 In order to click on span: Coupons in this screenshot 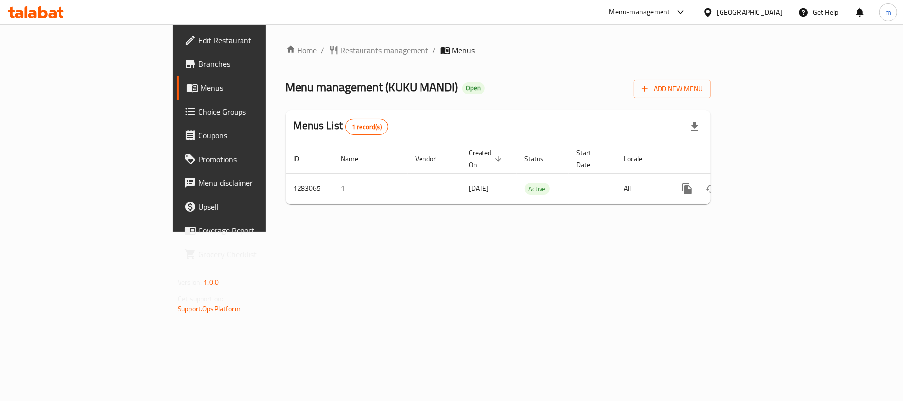, I will do `click(257, 135)`.